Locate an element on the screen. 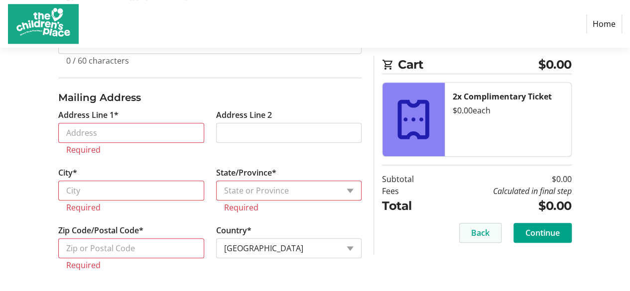 The image size is (630, 291). img: The Children's Place's Logo is located at coordinates (43, 24).